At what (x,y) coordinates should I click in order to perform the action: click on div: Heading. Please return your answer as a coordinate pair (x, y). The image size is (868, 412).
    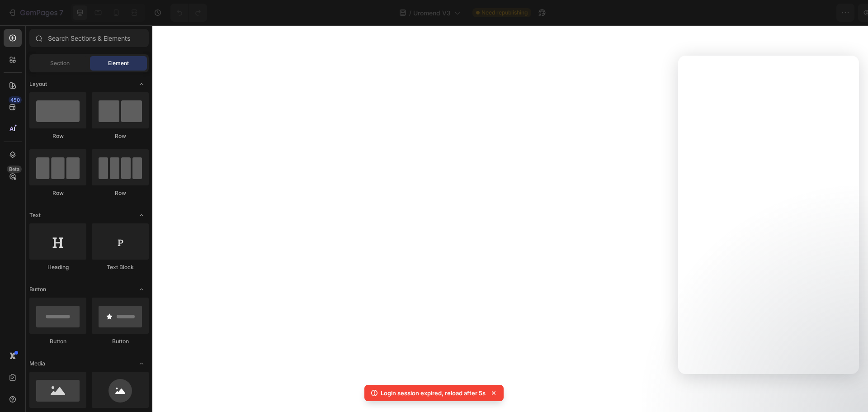
    Looking at the image, I should click on (58, 267).